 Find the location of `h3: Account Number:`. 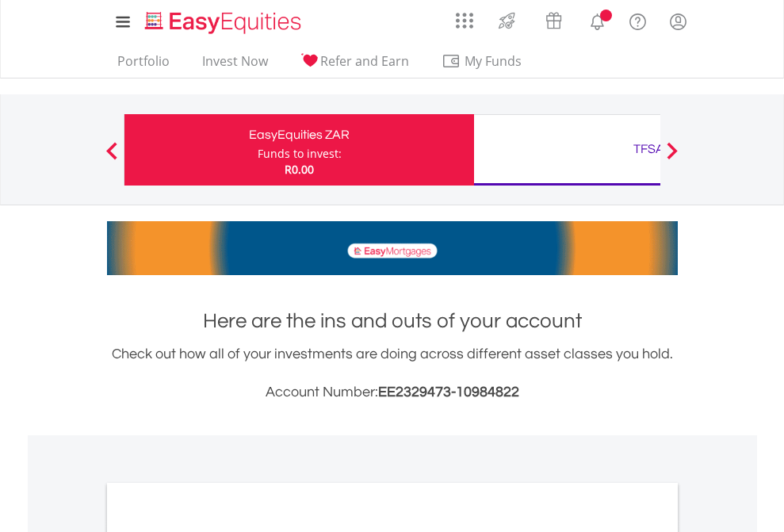

h3: Account Number: is located at coordinates (392, 393).